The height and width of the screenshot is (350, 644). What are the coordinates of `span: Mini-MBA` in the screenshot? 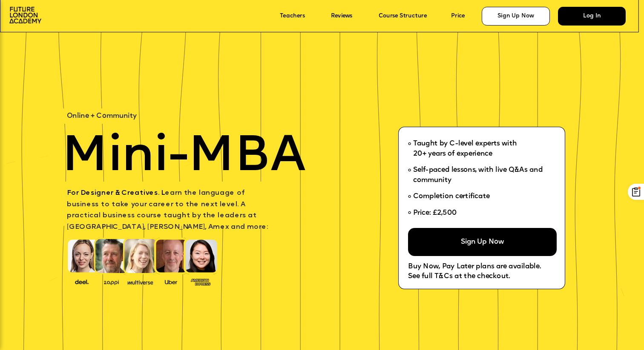 It's located at (184, 158).